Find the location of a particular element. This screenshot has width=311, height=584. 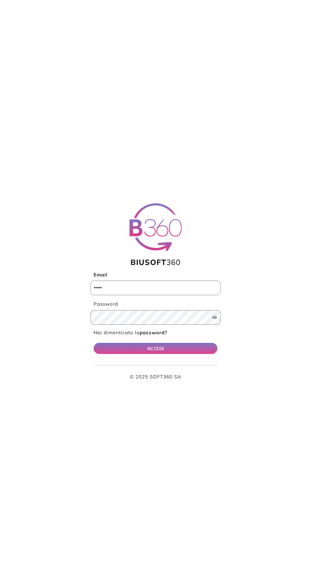

p: © 2025 SOFT360 SA is located at coordinates (156, 377).